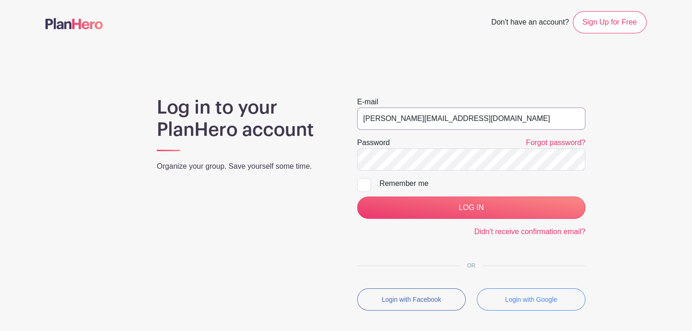  I want to click on span: OR, so click(471, 266).